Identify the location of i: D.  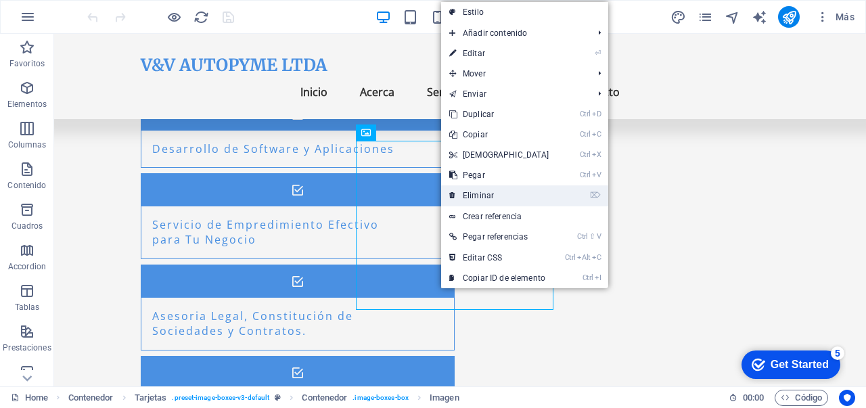
(597, 114).